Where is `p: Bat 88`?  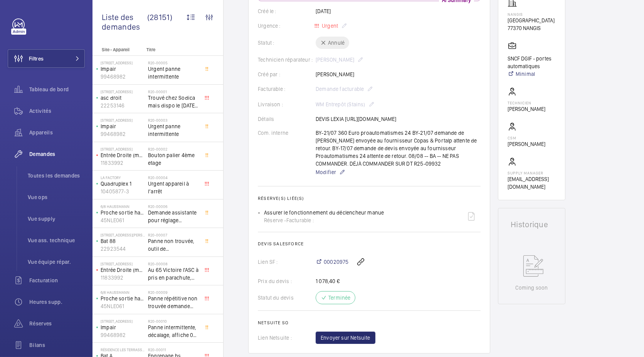 p: Bat 88 is located at coordinates (123, 241).